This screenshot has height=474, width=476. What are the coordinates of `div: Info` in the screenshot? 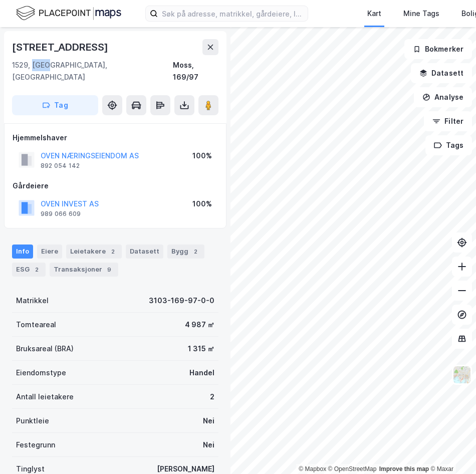 It's located at (22, 252).